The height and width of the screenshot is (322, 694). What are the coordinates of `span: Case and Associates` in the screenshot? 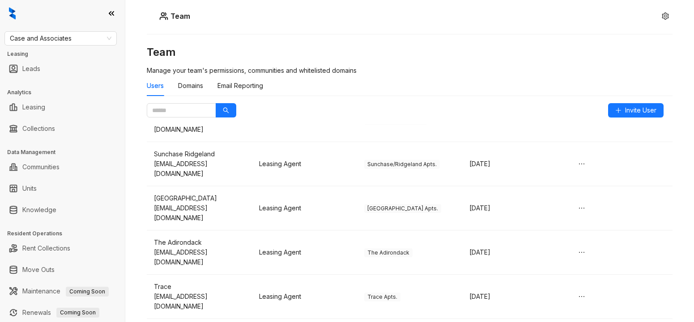 It's located at (60, 38).